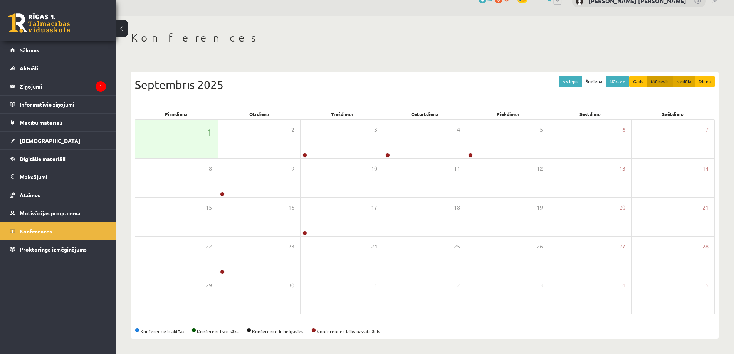 The image size is (734, 354). What do you see at coordinates (622, 169) in the screenshot?
I see `span: 13` at bounding box center [622, 169].